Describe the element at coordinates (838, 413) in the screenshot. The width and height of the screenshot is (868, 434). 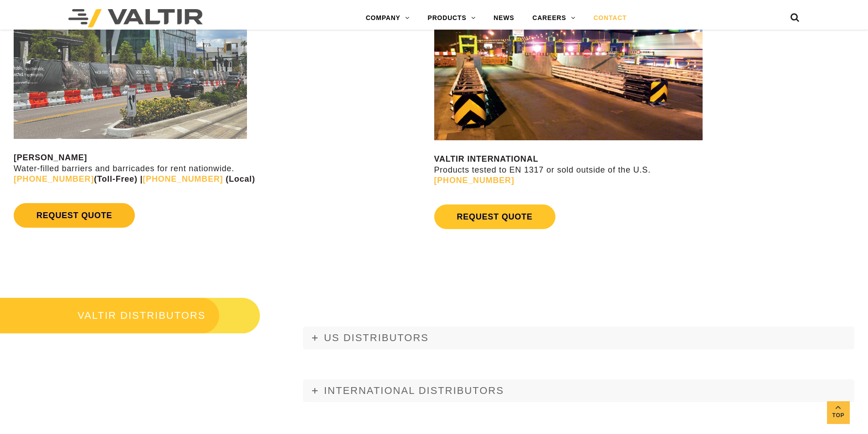
I see `a: Top` at that location.